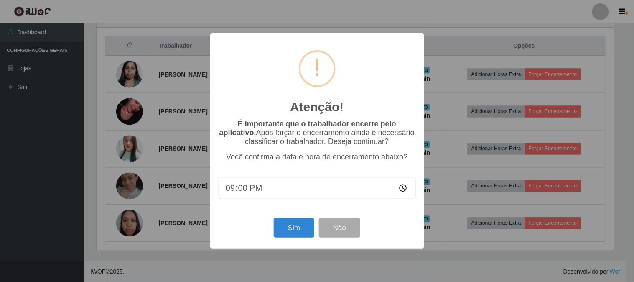 The width and height of the screenshot is (634, 282). What do you see at coordinates (317, 107) in the screenshot?
I see `h2: Atenção!` at bounding box center [317, 107].